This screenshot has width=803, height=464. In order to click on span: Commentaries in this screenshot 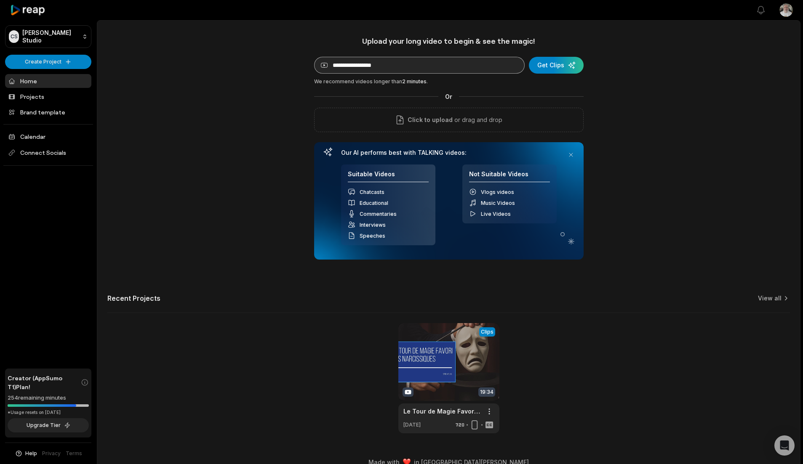, I will do `click(378, 214)`.